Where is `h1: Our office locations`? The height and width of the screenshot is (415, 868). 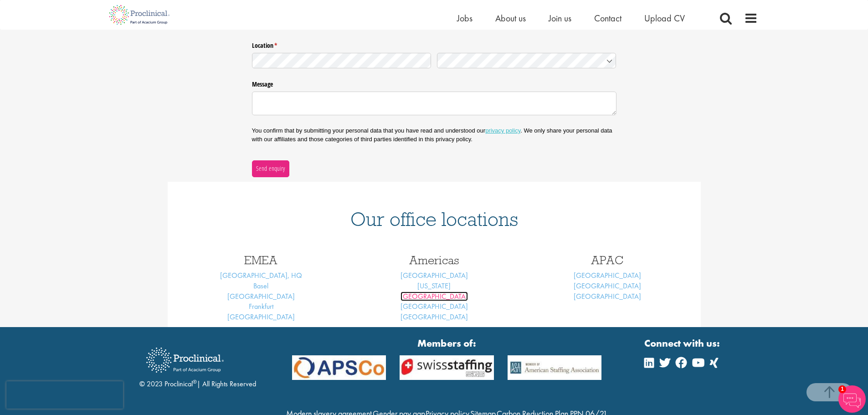
h1: Our office locations is located at coordinates (434, 220).